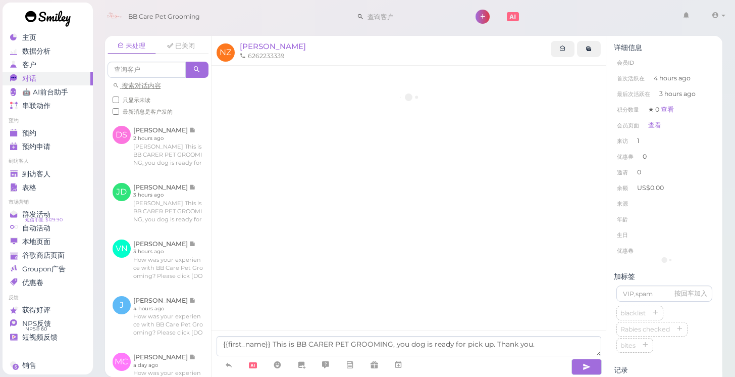  What do you see at coordinates (36, 310) in the screenshot?
I see `span: 获得好评` at bounding box center [36, 310].